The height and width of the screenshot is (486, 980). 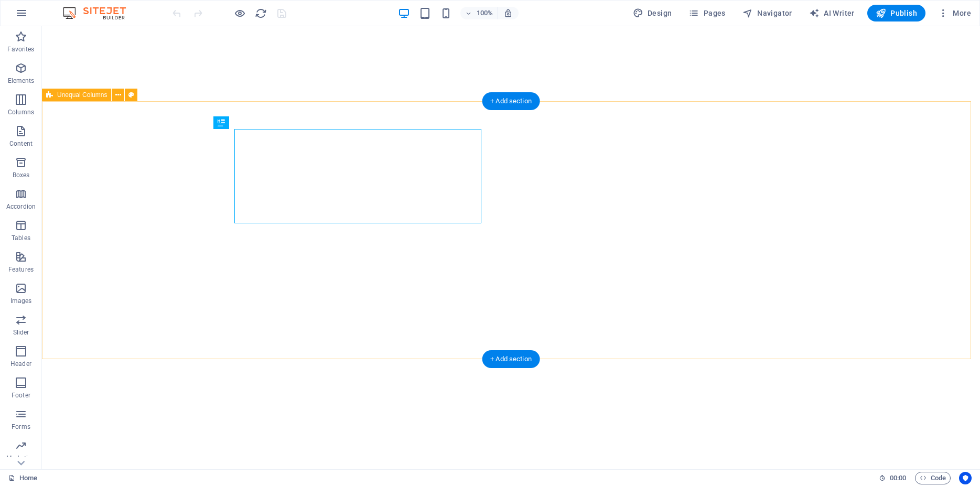 What do you see at coordinates (767, 13) in the screenshot?
I see `span: Navigator` at bounding box center [767, 13].